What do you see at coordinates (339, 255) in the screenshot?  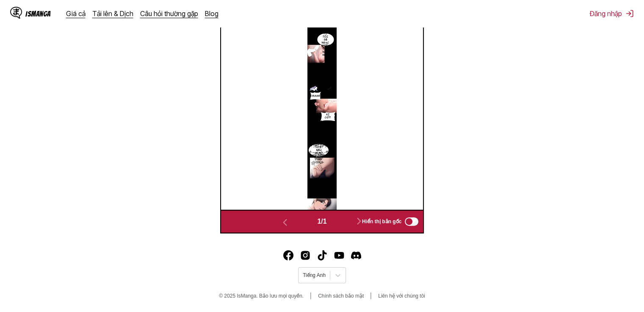 I see `img: IsManga YouTube` at bounding box center [339, 255].